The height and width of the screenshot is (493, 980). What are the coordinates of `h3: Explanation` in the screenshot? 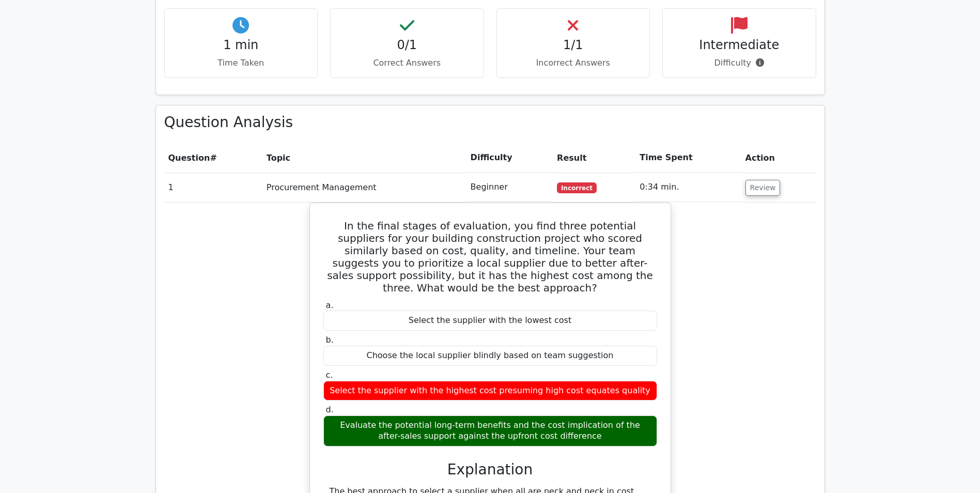 It's located at (490, 470).